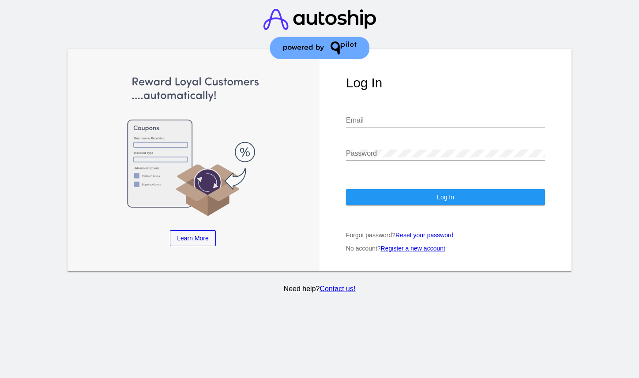  Describe the element at coordinates (445, 83) in the screenshot. I see `h1: Log In` at that location.